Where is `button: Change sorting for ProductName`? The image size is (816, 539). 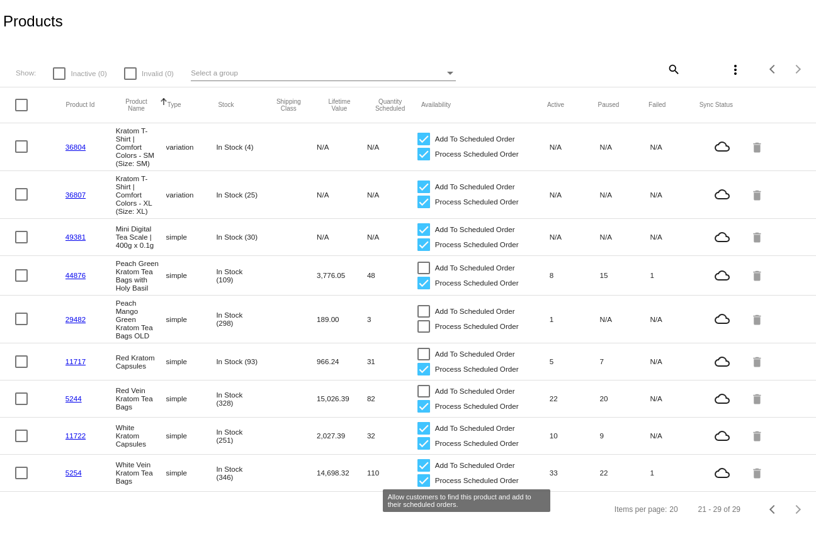 button: Change sorting for ProductName is located at coordinates (136, 105).